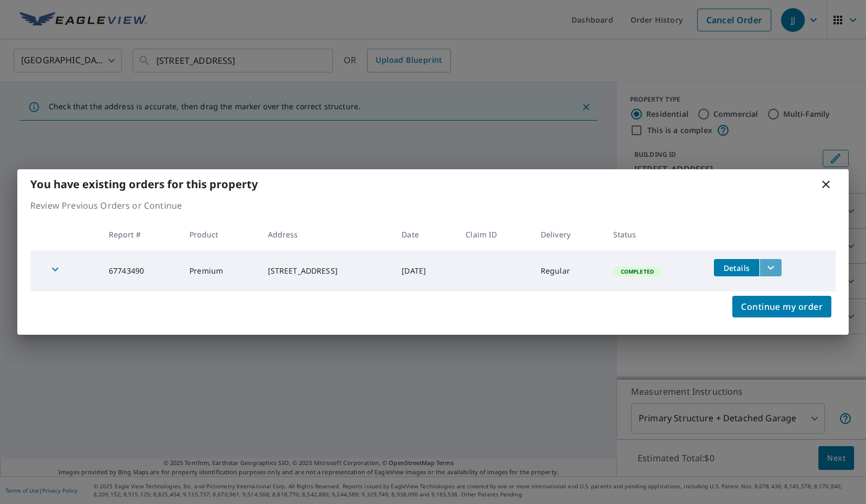 The image size is (866, 504). I want to click on th: Address, so click(326, 235).